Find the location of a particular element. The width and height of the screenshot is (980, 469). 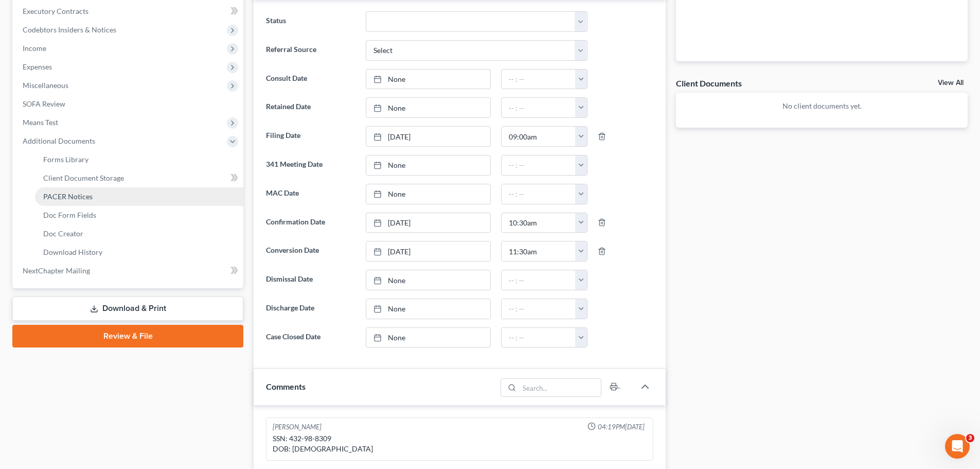

label: MAC Date is located at coordinates (310, 194).